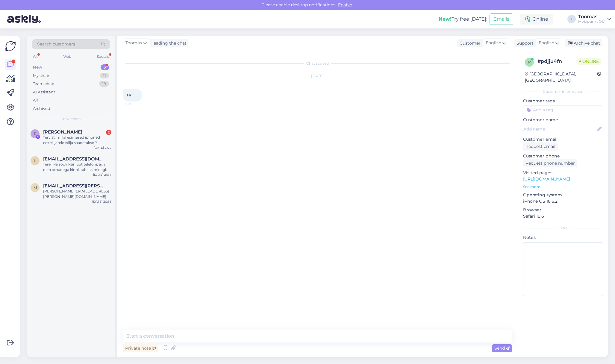 The width and height of the screenshot is (615, 364). Describe the element at coordinates (105, 67) in the screenshot. I see `div: 3` at that location.